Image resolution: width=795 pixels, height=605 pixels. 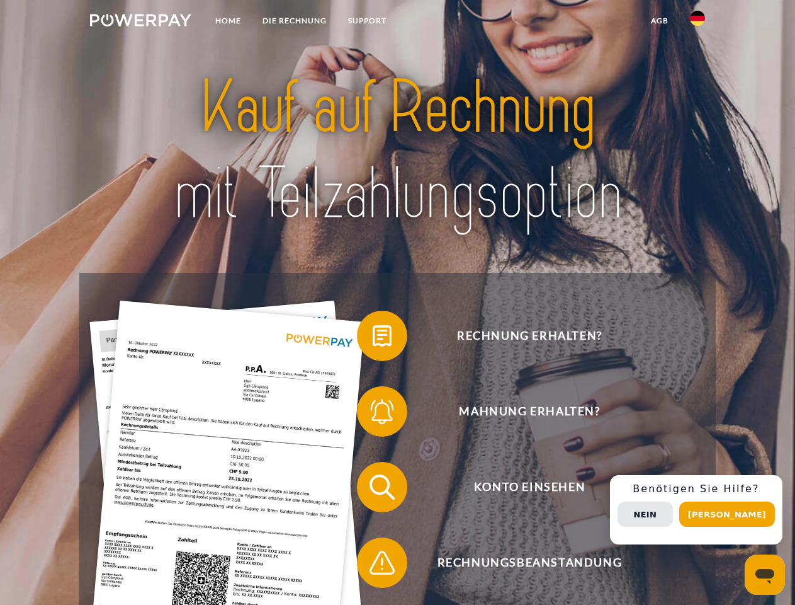 What do you see at coordinates (228, 21) in the screenshot?
I see `a: Home` at bounding box center [228, 21].